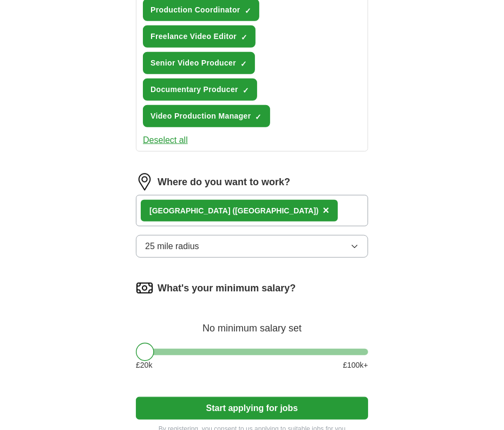  What do you see at coordinates (199, 63) in the screenshot?
I see `button: Senior Video Producer✓` at bounding box center [199, 63].